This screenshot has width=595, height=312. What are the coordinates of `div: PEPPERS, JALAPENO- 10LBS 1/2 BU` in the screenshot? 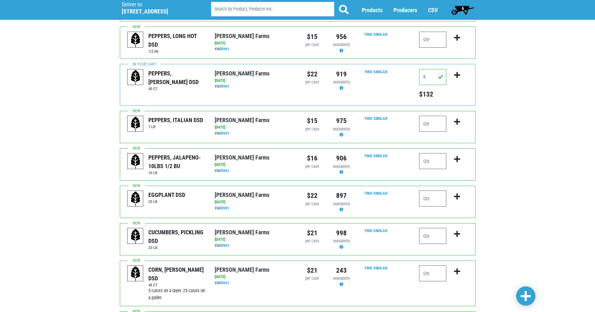 It's located at (176, 162).